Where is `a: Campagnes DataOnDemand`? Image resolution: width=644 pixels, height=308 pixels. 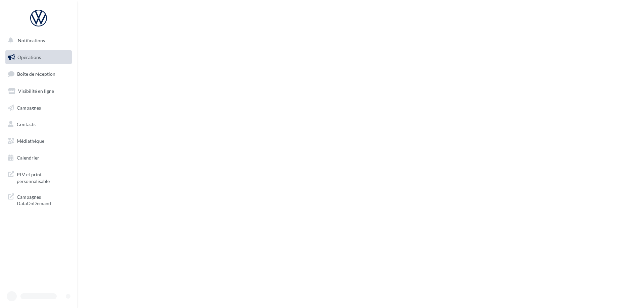
a: Campagnes DataOnDemand is located at coordinates (39, 199).